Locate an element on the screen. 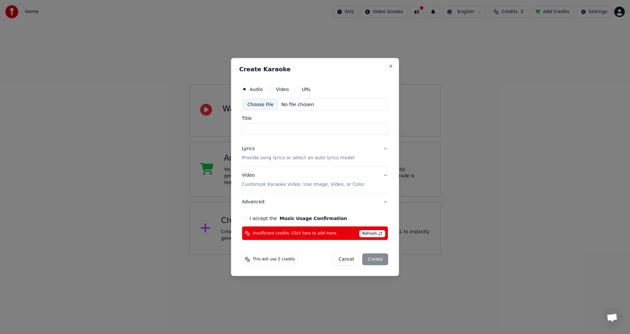 This screenshot has width=630, height=334. button: VideoCustomize Karaoke Video: Use Image, Video, or Color is located at coordinates (315, 180).